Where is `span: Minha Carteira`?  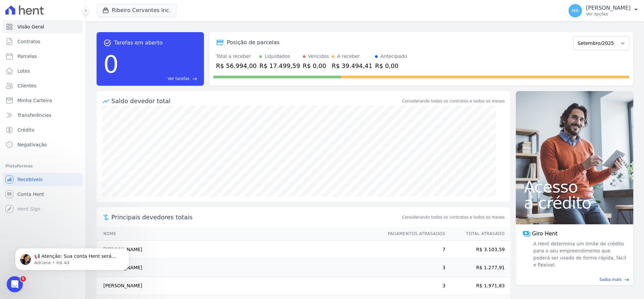
span: Minha Carteira is located at coordinates (35, 101).